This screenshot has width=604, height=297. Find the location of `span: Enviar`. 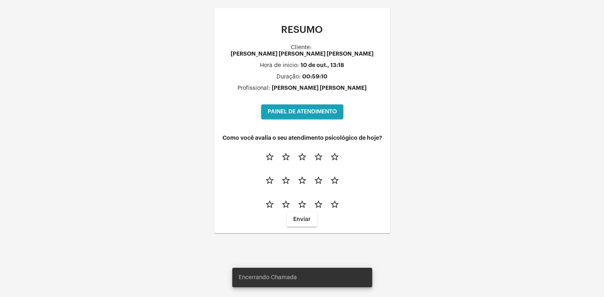

span: Enviar is located at coordinates (302, 220).